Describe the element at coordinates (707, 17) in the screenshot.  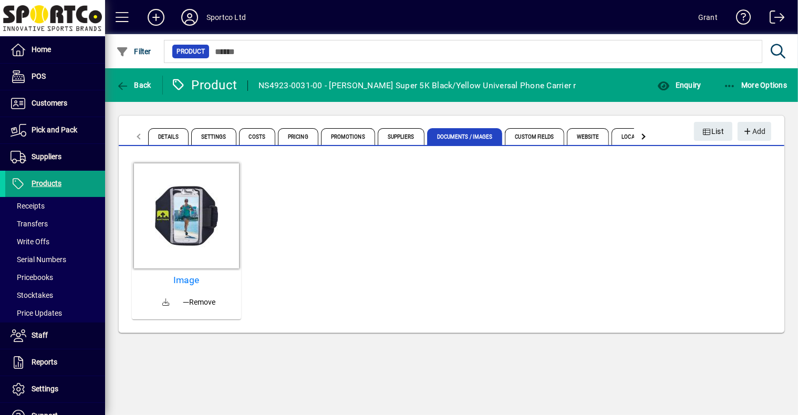
I see `div: Grant` at that location.